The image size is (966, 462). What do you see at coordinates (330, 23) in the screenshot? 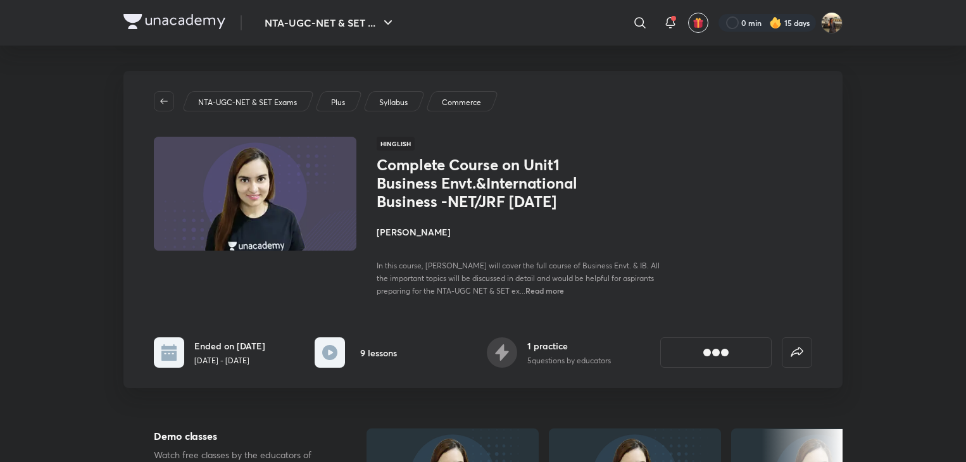
I see `button: NTA-UGC-NET & SET ...` at bounding box center [330, 23].